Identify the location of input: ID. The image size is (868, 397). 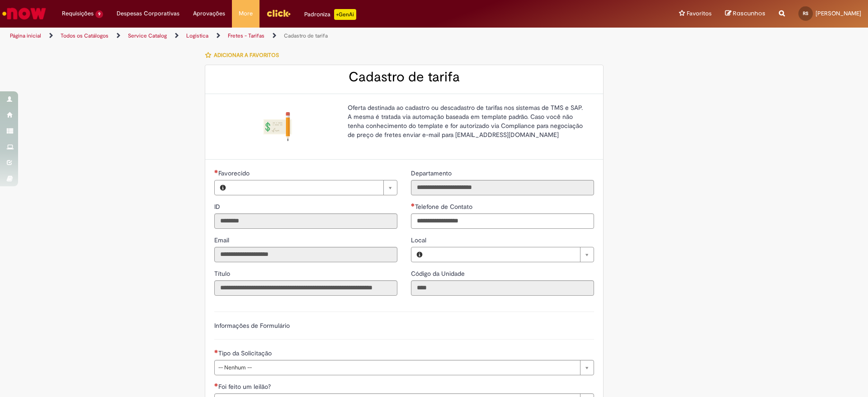
(306, 221).